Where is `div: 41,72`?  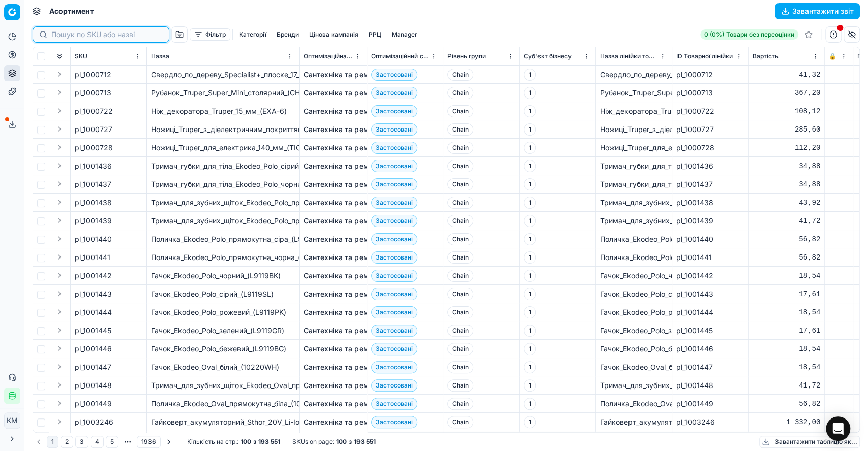 div: 41,72 is located at coordinates (786, 385).